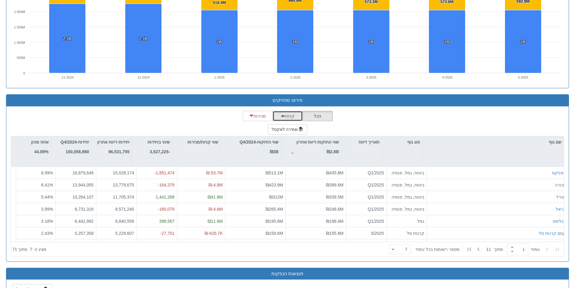 Image resolution: width=575 pixels, height=288 pixels. I want to click on div: 6,840,559, so click(116, 221).